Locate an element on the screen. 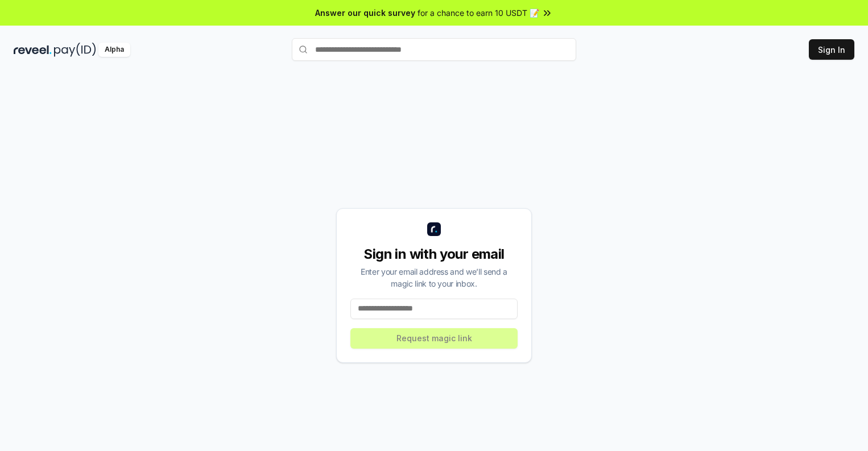 This screenshot has height=451, width=868. span: Answer our quick survey is located at coordinates (365, 13).